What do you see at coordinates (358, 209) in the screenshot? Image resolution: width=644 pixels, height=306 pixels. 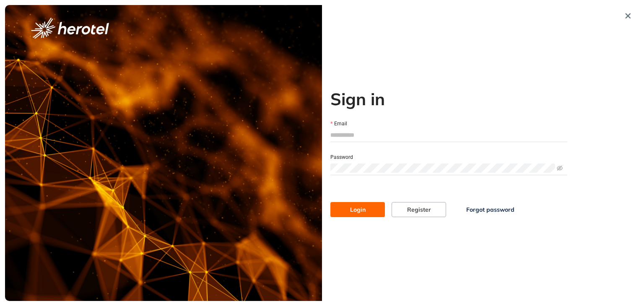 I see `span: Login` at bounding box center [358, 209].